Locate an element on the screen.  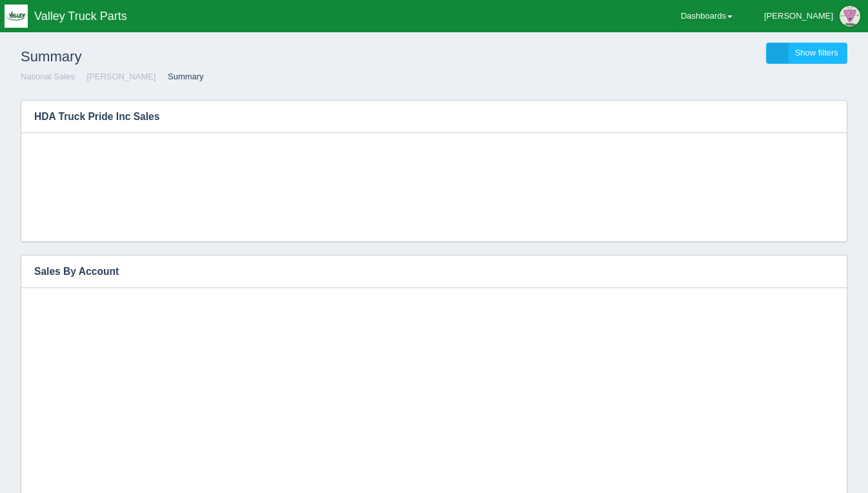
span: Valley Truck Parts is located at coordinates (81, 16).